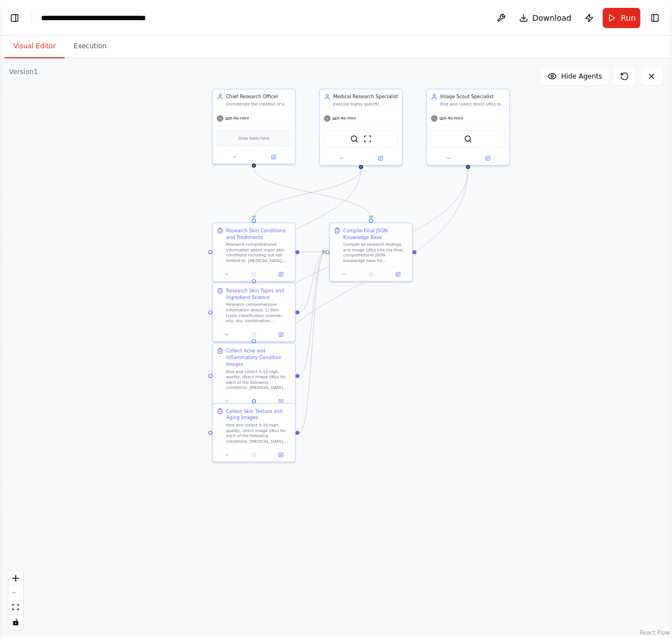 The width and height of the screenshot is (672, 638). What do you see at coordinates (376, 234) in the screenshot?
I see `div: Compile Final JSON Knowledge Base` at bounding box center [376, 234].